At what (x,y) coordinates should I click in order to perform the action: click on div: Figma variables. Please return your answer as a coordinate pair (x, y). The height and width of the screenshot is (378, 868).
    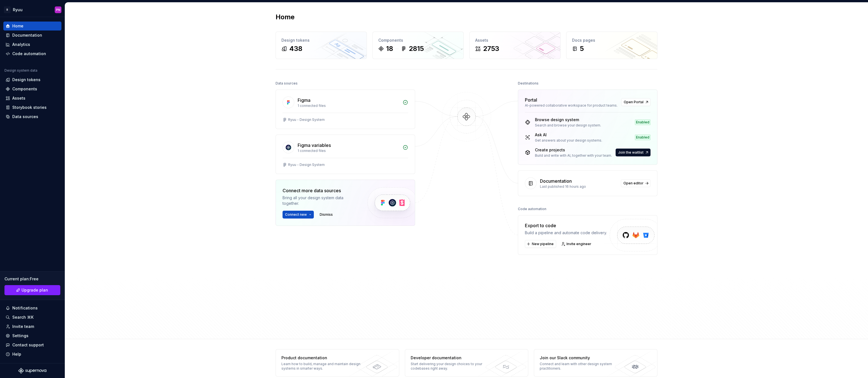
    Looking at the image, I should click on (314, 145).